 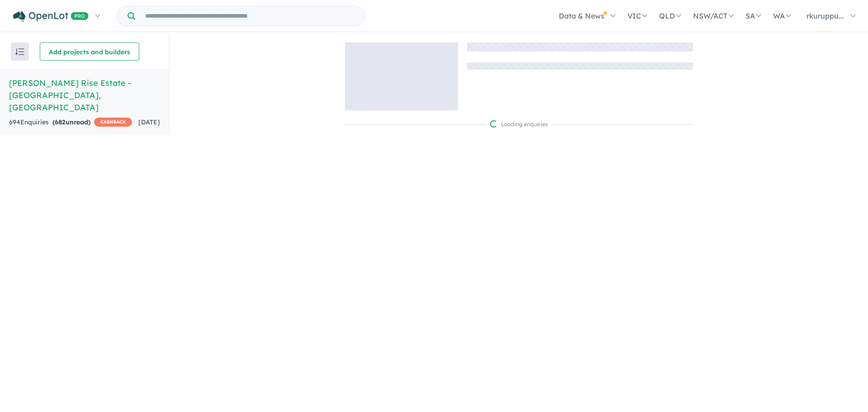 What do you see at coordinates (60, 122) in the screenshot?
I see `span: 682` at bounding box center [60, 122].